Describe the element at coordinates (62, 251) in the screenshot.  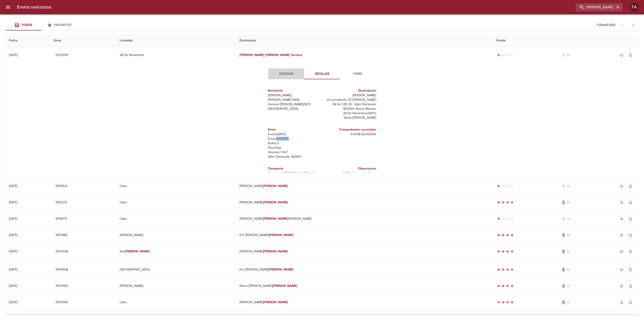
I see `span: 9533328` at that location.